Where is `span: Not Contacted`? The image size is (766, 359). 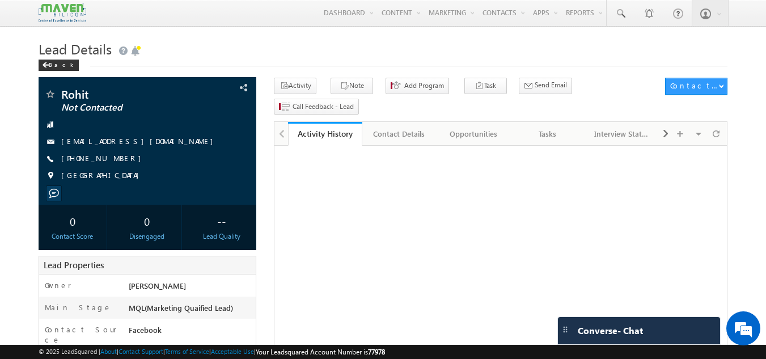
span: Not Contacted is located at coordinates (128, 108).